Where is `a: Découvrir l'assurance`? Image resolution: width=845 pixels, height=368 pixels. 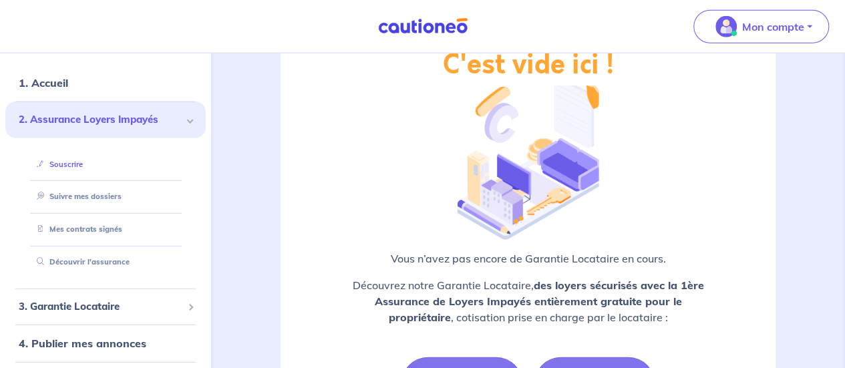 a: Découvrir l'assurance is located at coordinates (80, 262).